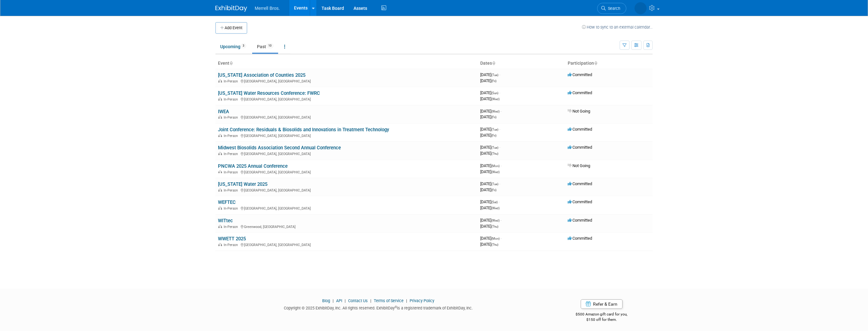 Image resolution: width=868 pixels, height=331 pixels. I want to click on a: IWEA, so click(224, 111).